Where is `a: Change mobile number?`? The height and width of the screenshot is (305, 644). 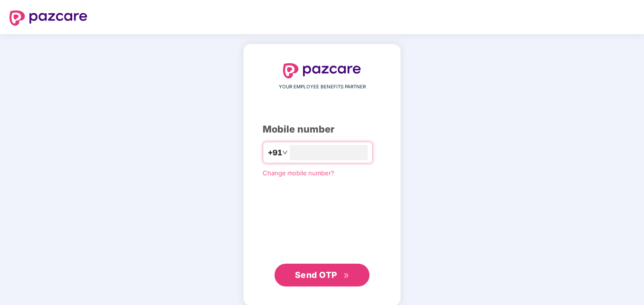
a: Change mobile number? is located at coordinates (298, 173).